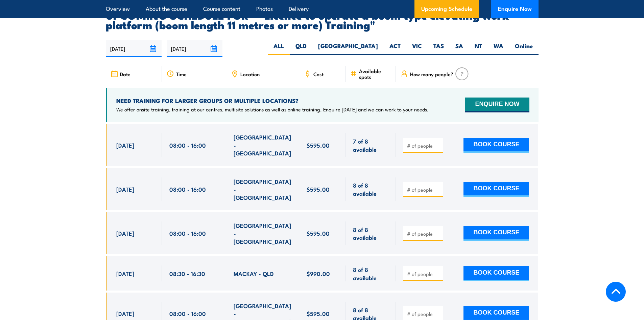 The height and width of the screenshot is (320, 644). I want to click on input: From date, so click(134, 48).